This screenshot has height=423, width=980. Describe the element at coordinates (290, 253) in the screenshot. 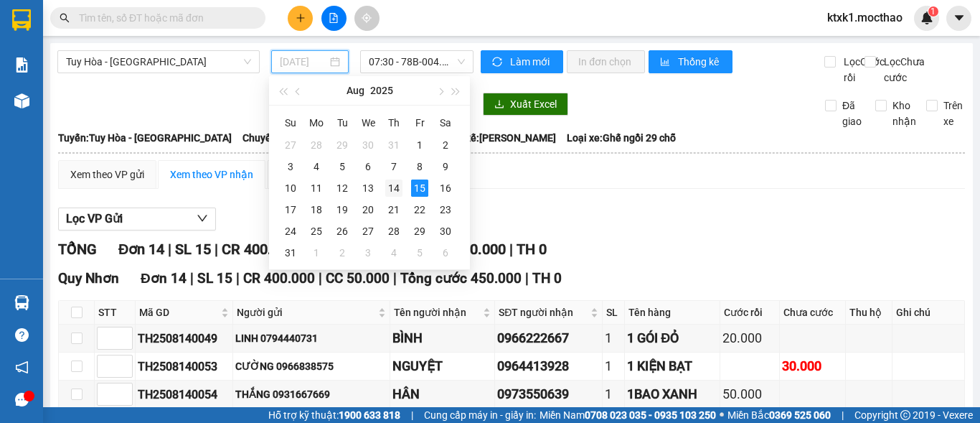

I see `td: 2025-08-31` at that location.